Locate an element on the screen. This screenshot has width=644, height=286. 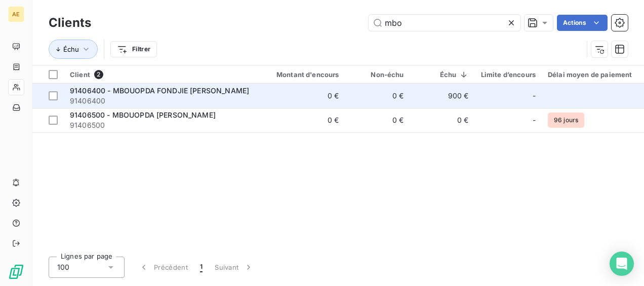
div: Limite d’encours is located at coordinates (509, 75).